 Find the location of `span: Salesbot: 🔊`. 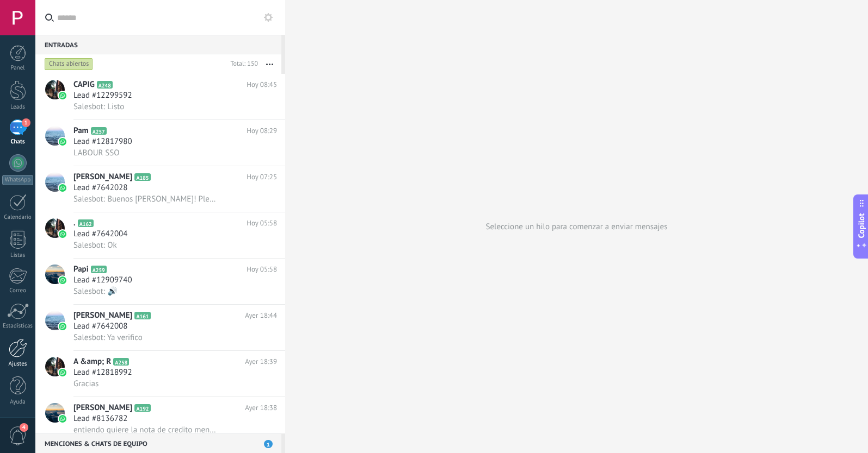

span: Salesbot: 🔊 is located at coordinates (95, 291).